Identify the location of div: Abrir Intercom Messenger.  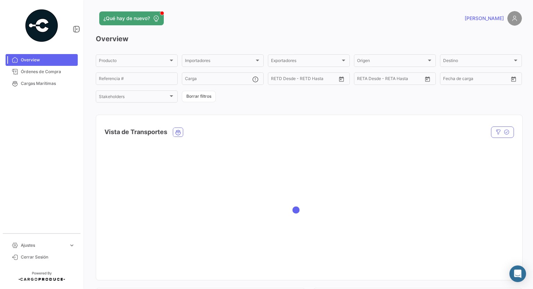
(518, 274).